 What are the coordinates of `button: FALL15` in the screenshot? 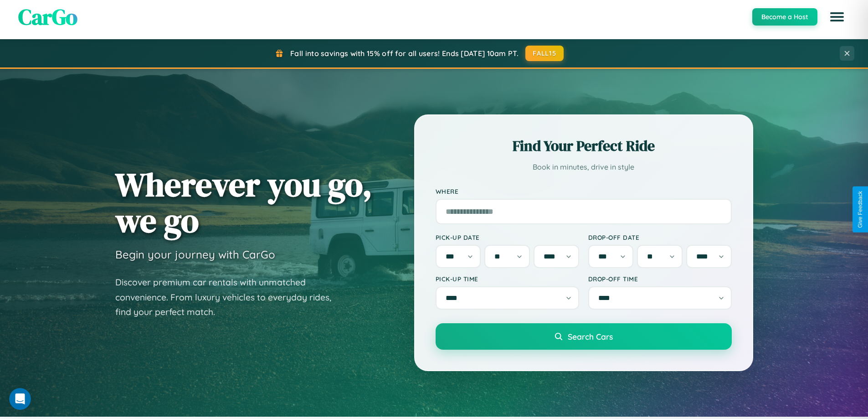 It's located at (544, 54).